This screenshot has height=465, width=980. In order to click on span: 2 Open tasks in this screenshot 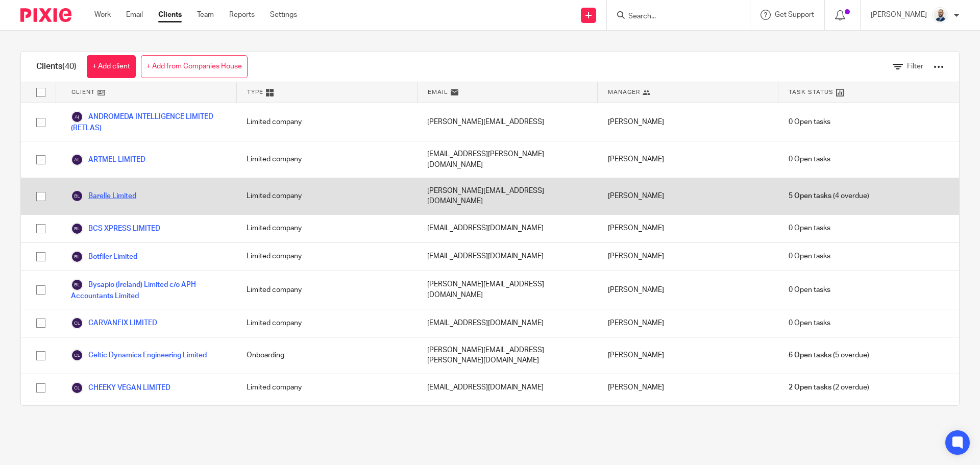, I will do `click(810, 387)`.